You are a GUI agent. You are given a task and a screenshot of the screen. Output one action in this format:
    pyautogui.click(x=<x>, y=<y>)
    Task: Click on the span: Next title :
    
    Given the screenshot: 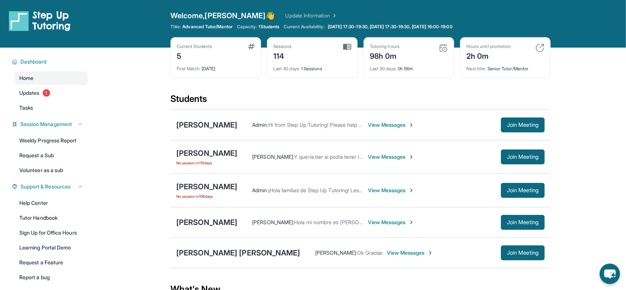 What is the action you would take?
    pyautogui.click(x=477, y=68)
    